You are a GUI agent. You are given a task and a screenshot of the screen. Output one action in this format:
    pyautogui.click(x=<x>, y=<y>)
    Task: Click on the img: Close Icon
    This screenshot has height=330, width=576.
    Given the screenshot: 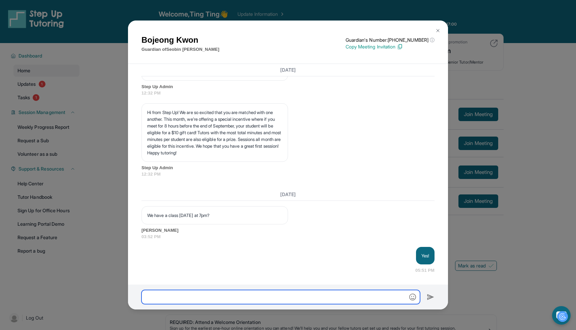 What is the action you would take?
    pyautogui.click(x=438, y=31)
    